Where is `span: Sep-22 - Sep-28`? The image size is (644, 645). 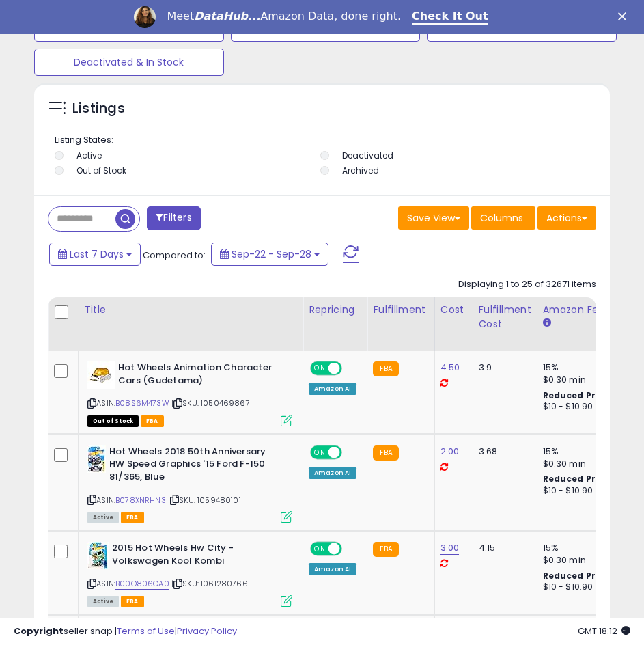
span: Sep-22 - Sep-28 is located at coordinates (271, 254).